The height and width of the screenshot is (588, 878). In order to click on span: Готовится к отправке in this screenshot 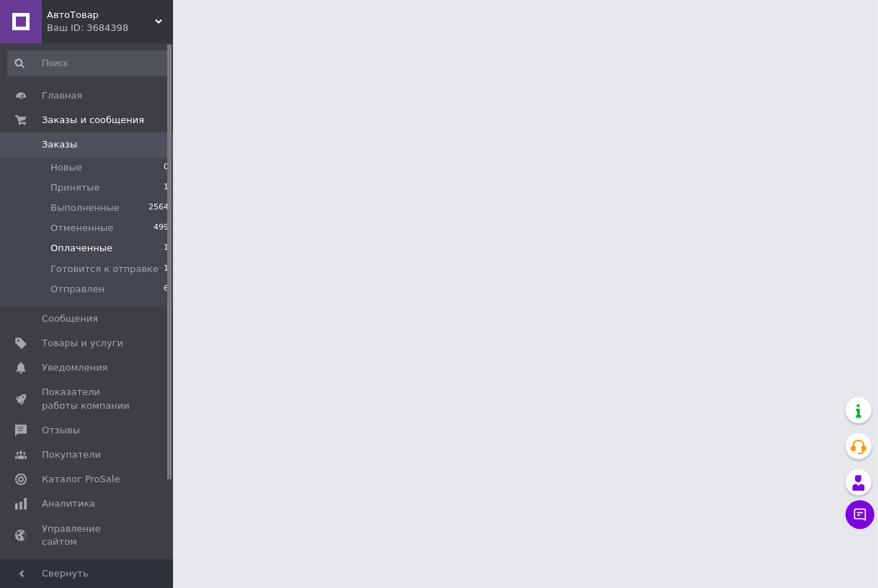, I will do `click(104, 270)`.